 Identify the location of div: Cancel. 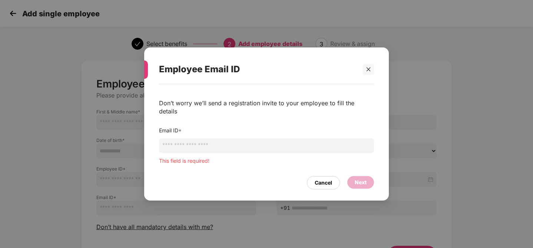
(323, 183).